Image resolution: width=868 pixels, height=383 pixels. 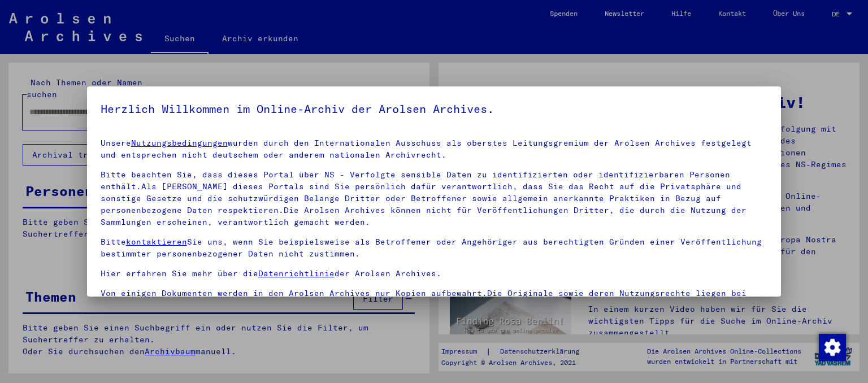 What do you see at coordinates (434, 109) in the screenshot?
I see `h5: Herzlich Willkommen im Online-Archiv der Arolsen Archives.` at bounding box center [434, 109].